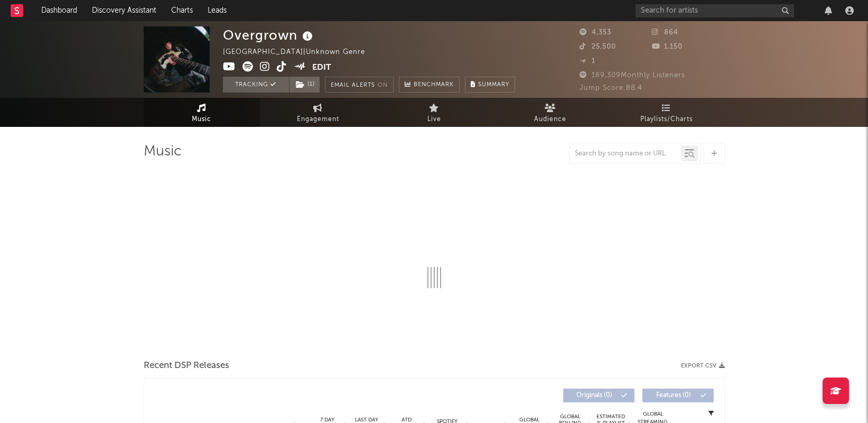 This screenshot has width=868, height=423. Describe the element at coordinates (667, 46) in the screenshot. I see `span: 1,150` at that location.